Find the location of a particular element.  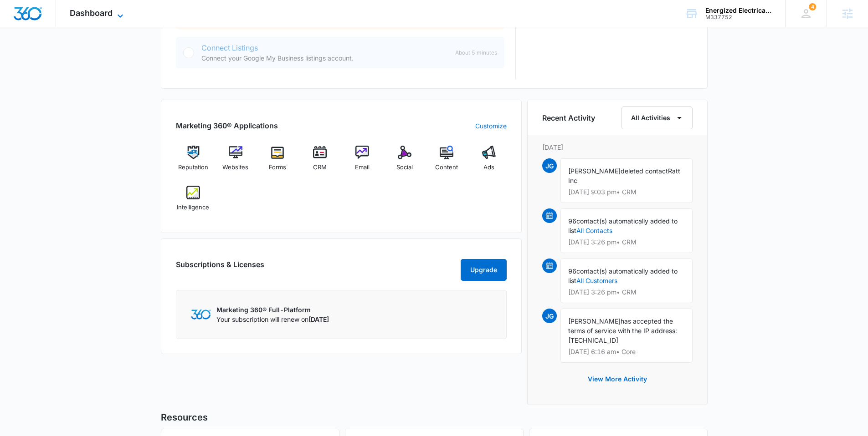

span: has accepted the terms of service with the IP address: is located at coordinates (622, 326).